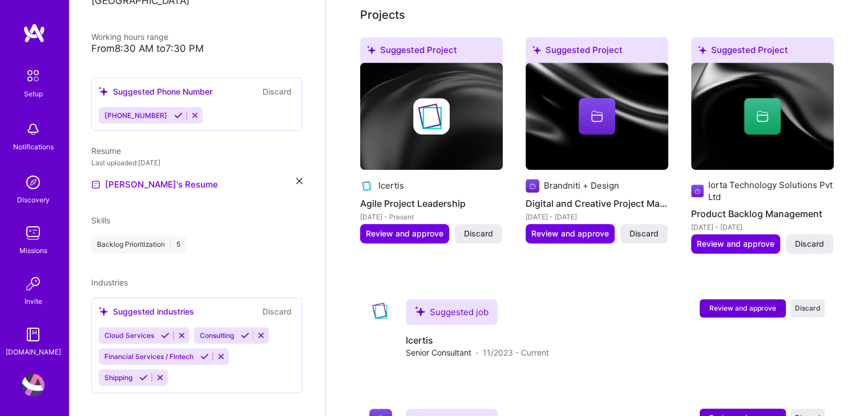 The height and width of the screenshot is (416, 868). Describe the element at coordinates (155, 91) in the screenshot. I see `div: Suggested Phone Number` at that location.